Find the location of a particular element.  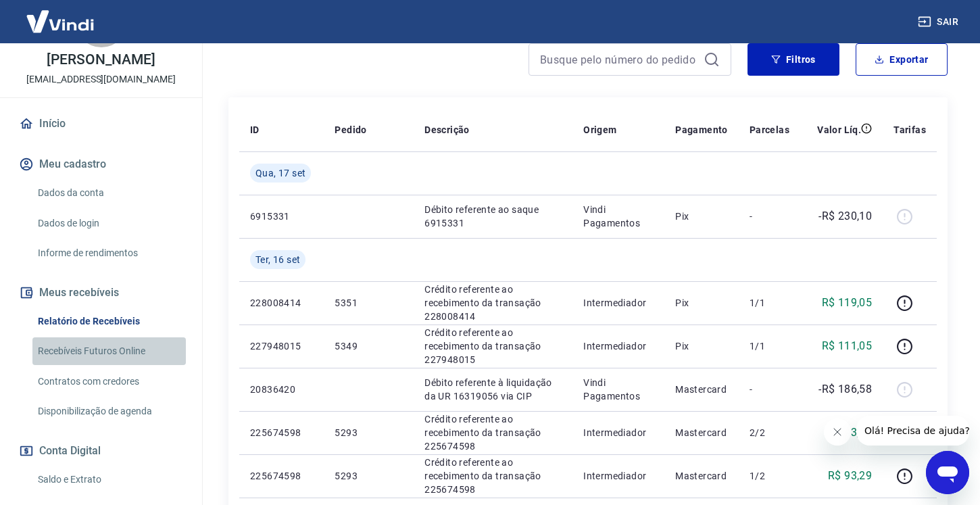

p: 5349 is located at coordinates (368, 346).